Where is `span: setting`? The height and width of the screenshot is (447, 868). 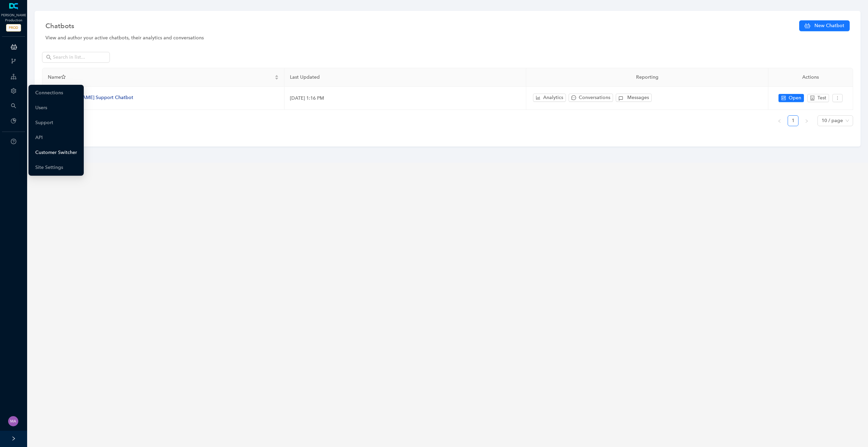
span: setting is located at coordinates (14, 91).